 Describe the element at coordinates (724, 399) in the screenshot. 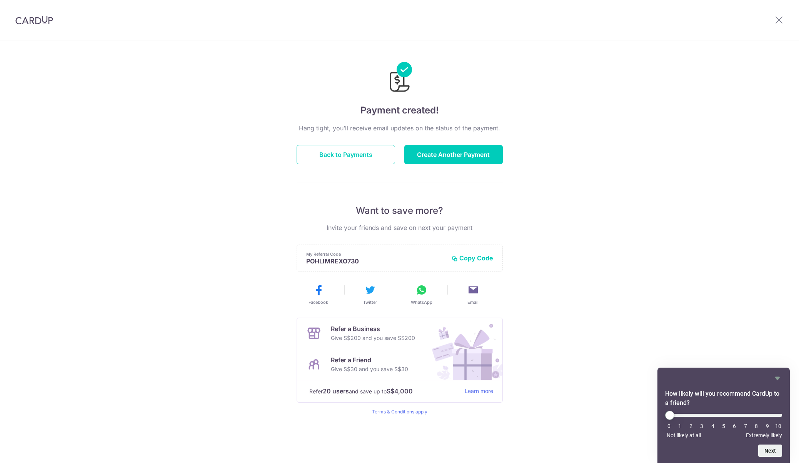

I see `h2: How likely will you recommend CardUp to a friend? Select an option from 0 to 10, with 0 being Not...` at that location.